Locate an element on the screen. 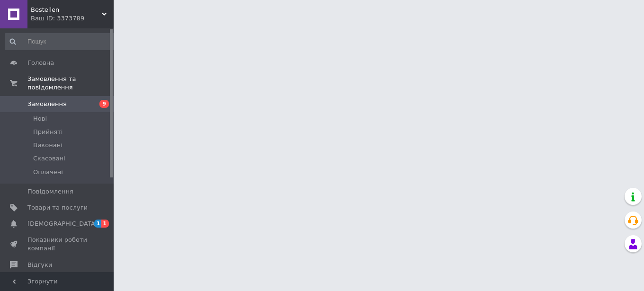 The image size is (644, 291). span: Bestellen is located at coordinates (66, 10).